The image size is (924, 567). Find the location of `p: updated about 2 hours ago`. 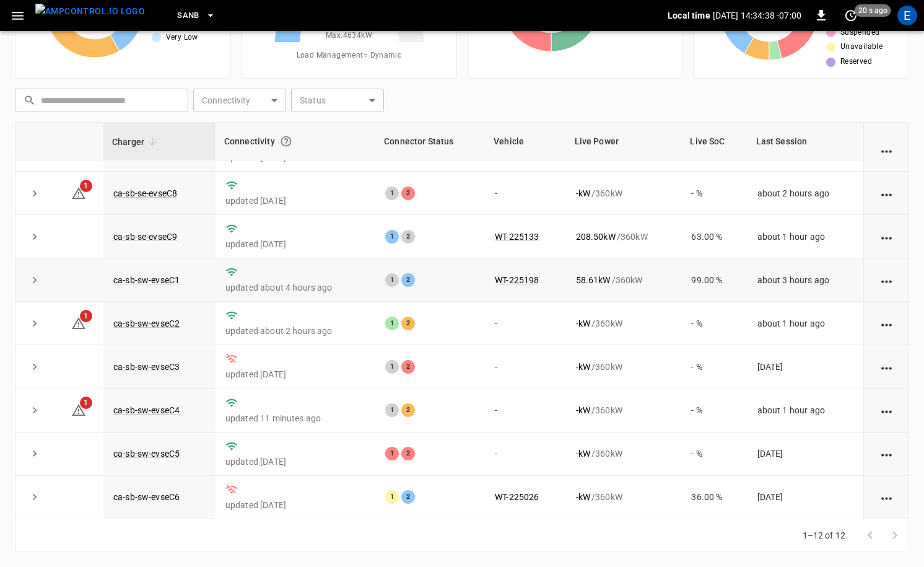

p: updated about 2 hours ago is located at coordinates (295, 331).